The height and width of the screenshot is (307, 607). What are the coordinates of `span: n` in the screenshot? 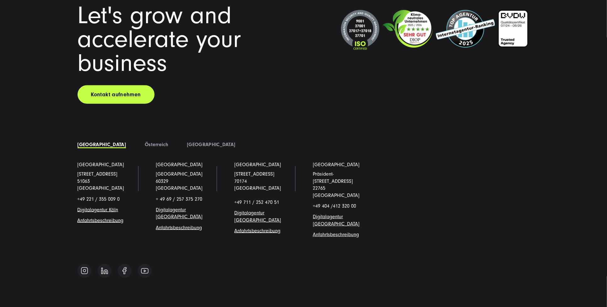 It's located at (117, 210).